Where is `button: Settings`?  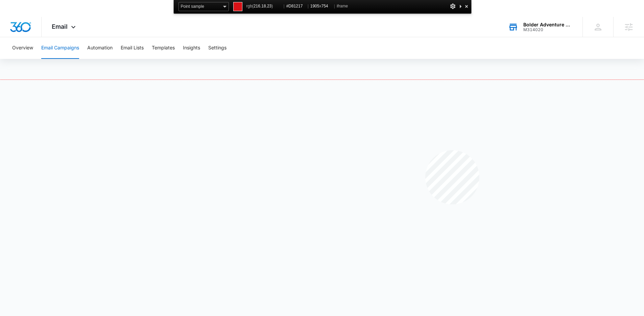 button: Settings is located at coordinates (217, 48).